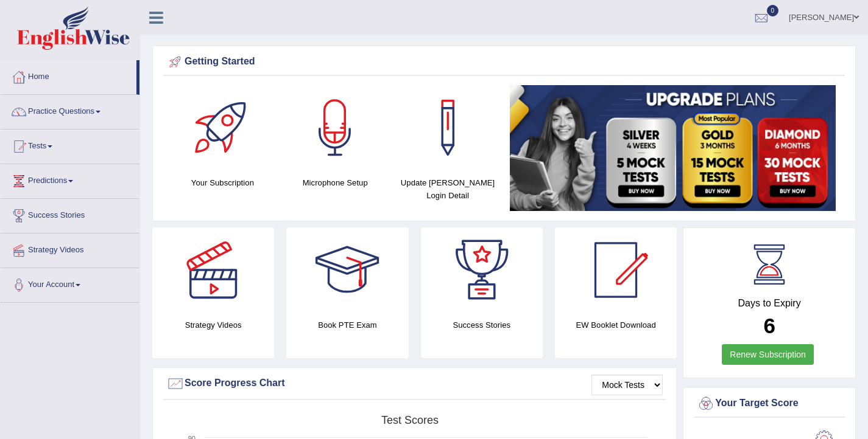  I want to click on a: Tests, so click(70, 145).